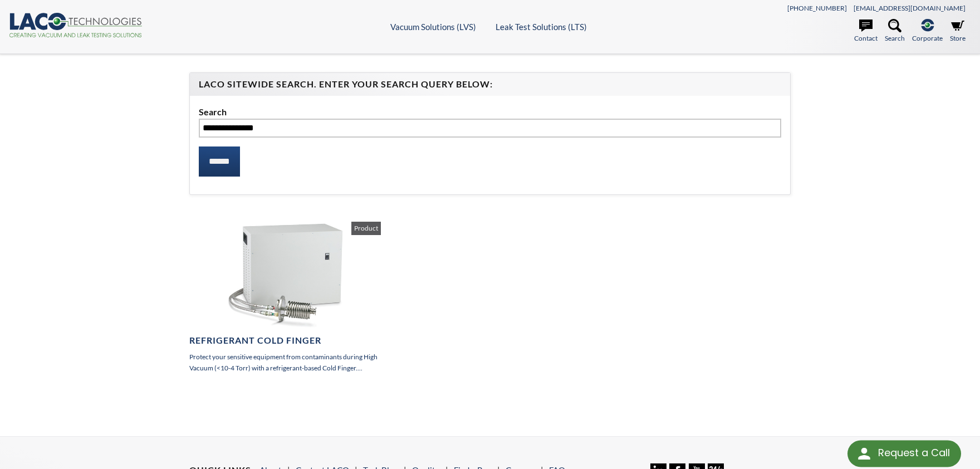 This screenshot has height=469, width=980. I want to click on a: Store, so click(957, 31).